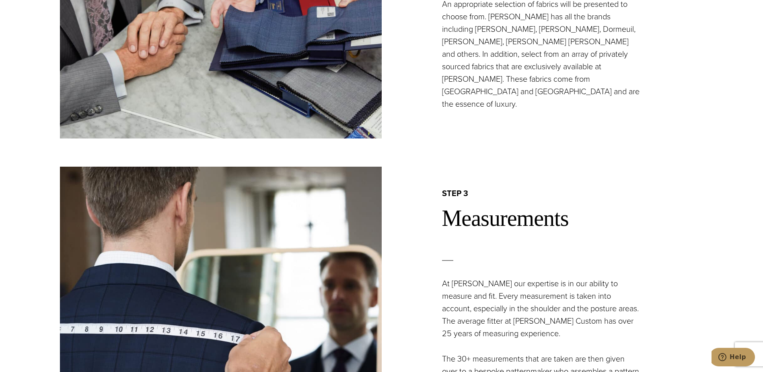 Image resolution: width=763 pixels, height=372 pixels. Describe the element at coordinates (573, 218) in the screenshot. I see `h2: Measurements` at that location.